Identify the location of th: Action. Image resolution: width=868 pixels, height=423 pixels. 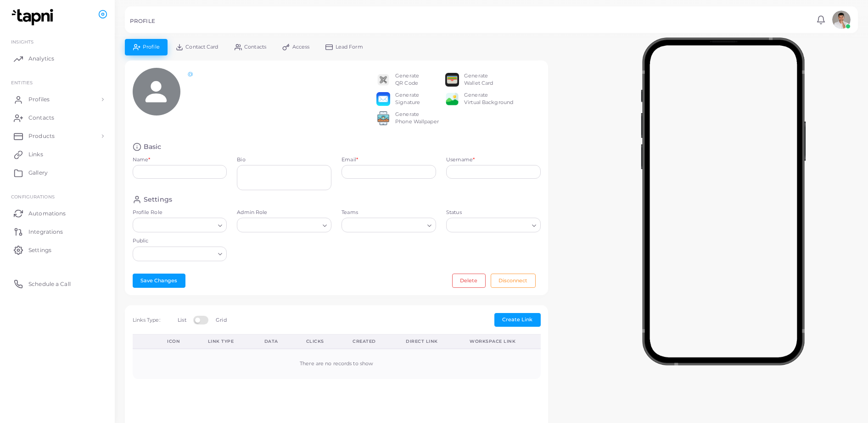
(145, 342).